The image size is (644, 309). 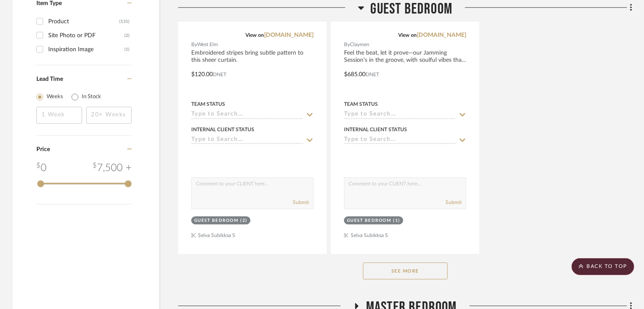 I want to click on span: Claymen, so click(x=360, y=44).